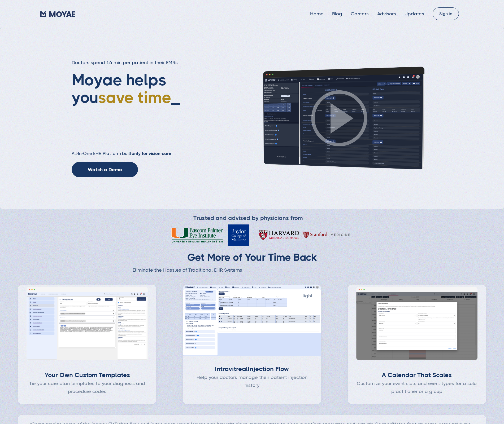 This screenshot has height=424, width=504. What do you see at coordinates (151, 153) in the screenshot?
I see `strong: only for vision-care` at bounding box center [151, 153].